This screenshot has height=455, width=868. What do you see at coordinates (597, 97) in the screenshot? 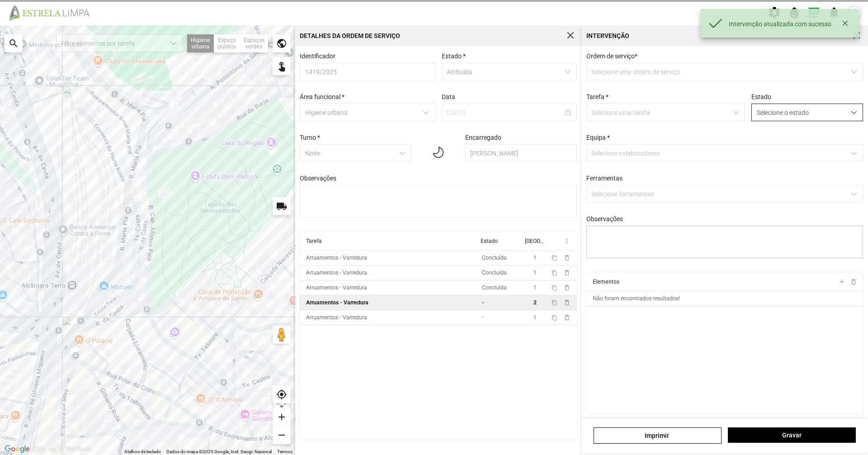
I see `label: Tarefa *` at bounding box center [597, 97].